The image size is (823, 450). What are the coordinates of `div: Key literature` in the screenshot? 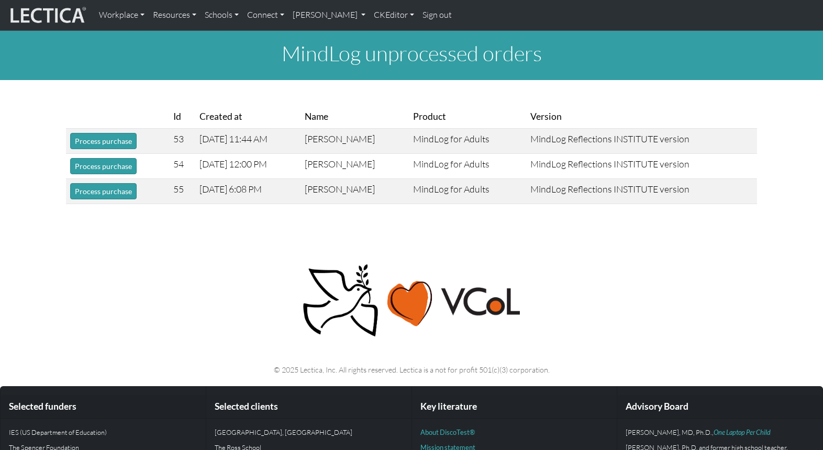 It's located at (515, 407).